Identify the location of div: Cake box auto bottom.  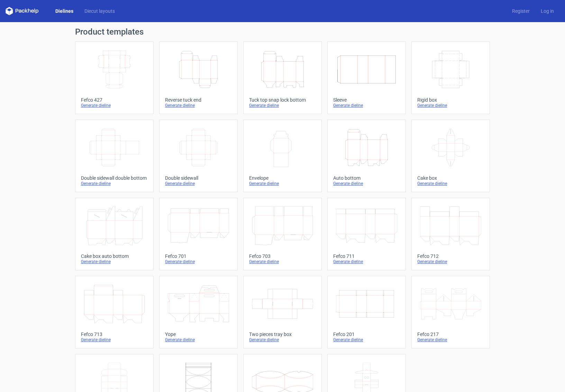
(114, 256).